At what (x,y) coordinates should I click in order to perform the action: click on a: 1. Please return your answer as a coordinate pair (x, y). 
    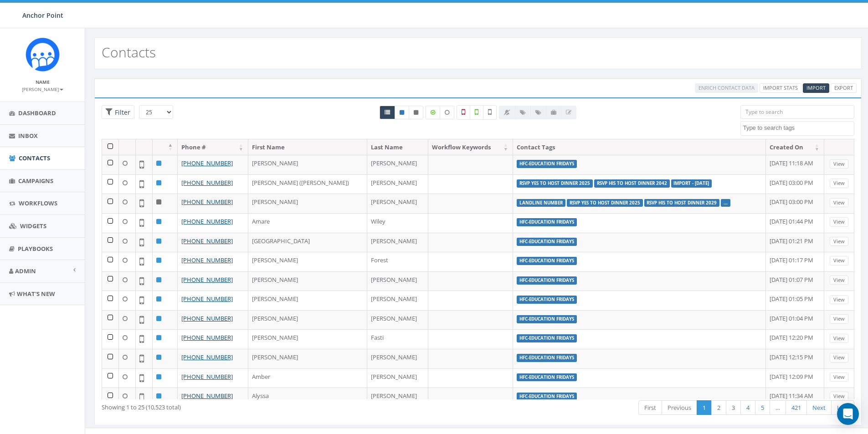
    Looking at the image, I should click on (704, 408).